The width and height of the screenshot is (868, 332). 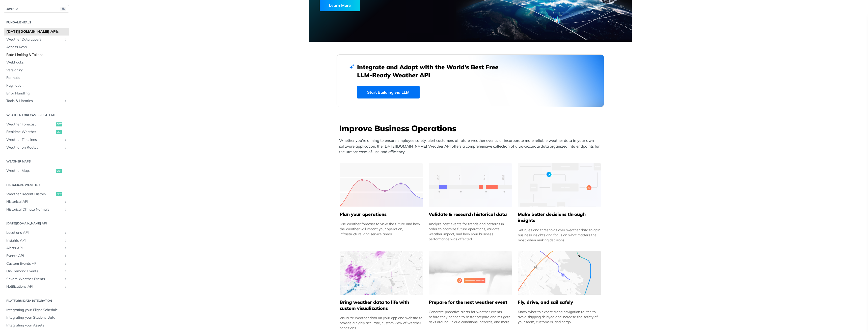 What do you see at coordinates (471, 128) in the screenshot?
I see `h3: Improve Business Operations` at bounding box center [471, 128].